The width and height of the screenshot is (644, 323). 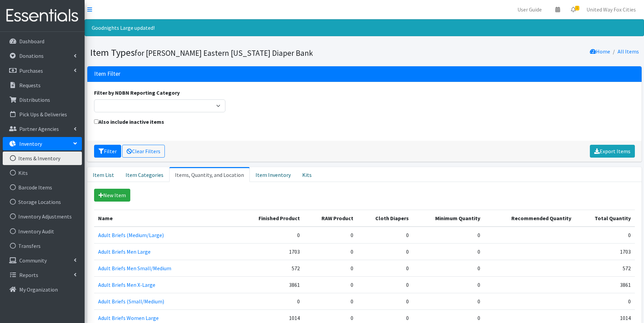 I want to click on a: Items & Inventory, so click(x=42, y=158).